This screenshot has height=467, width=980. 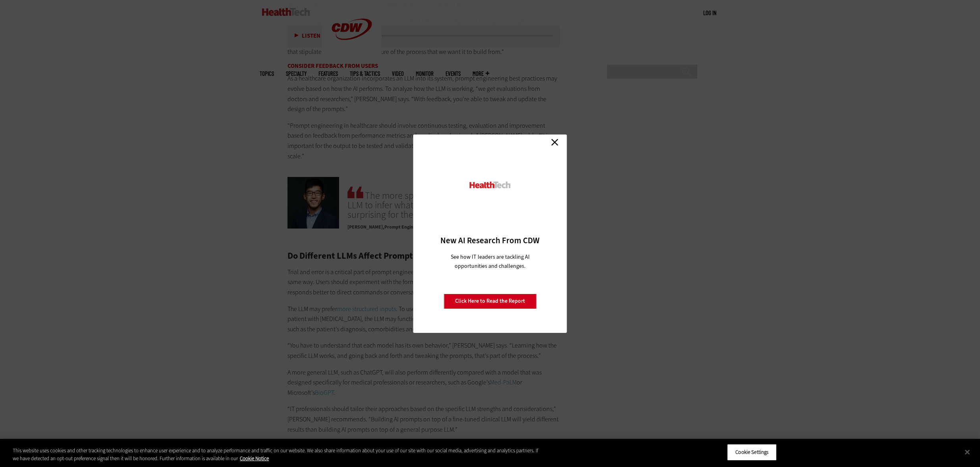 I want to click on div: This website uses cookies and other tracking technologies to enhance user experience and to analy..., so click(x=276, y=454).